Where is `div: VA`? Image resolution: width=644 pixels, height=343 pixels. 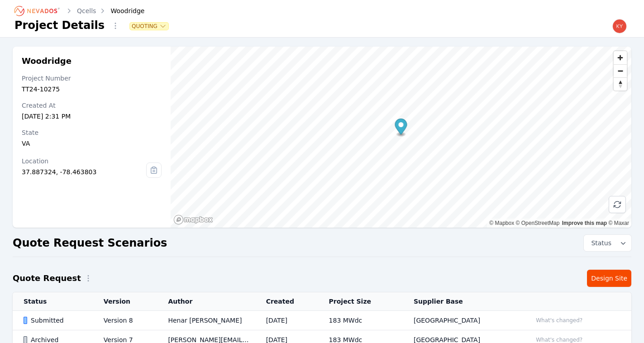
div: VA is located at coordinates (91, 143).